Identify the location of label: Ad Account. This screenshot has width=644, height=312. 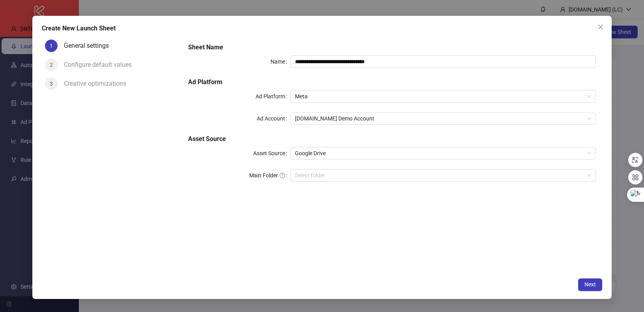
(274, 118).